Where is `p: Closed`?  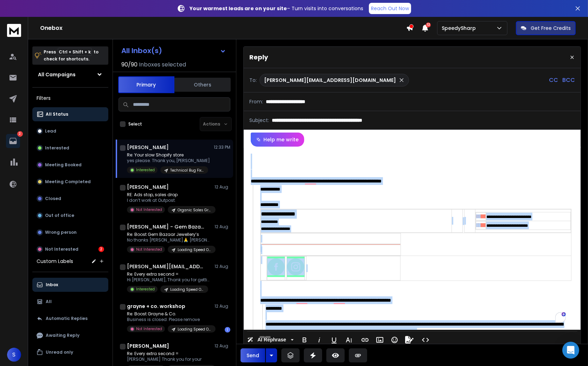 p: Closed is located at coordinates (53, 199).